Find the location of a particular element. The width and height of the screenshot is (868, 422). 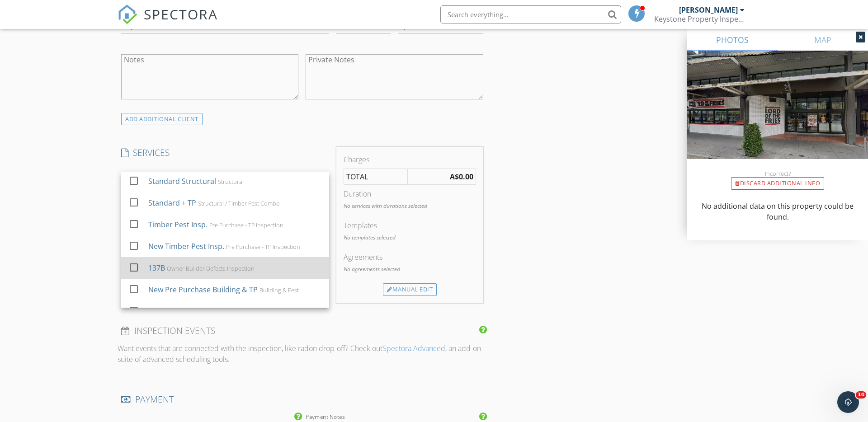

div: Standard + TP is located at coordinates (172, 203).